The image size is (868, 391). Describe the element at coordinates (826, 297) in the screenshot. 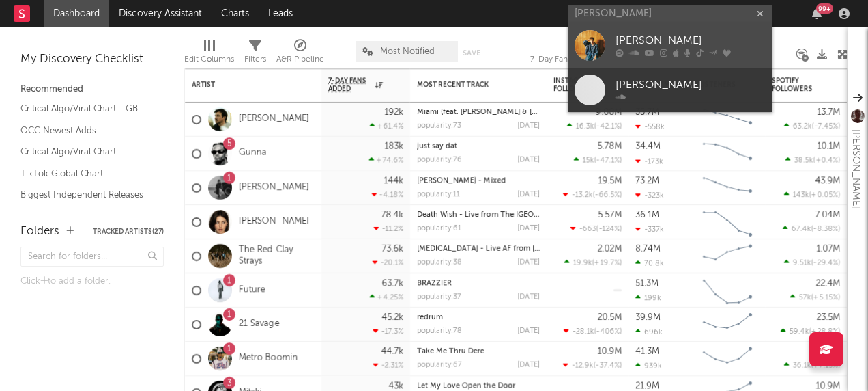

I see `span: +5.15 %` at that location.